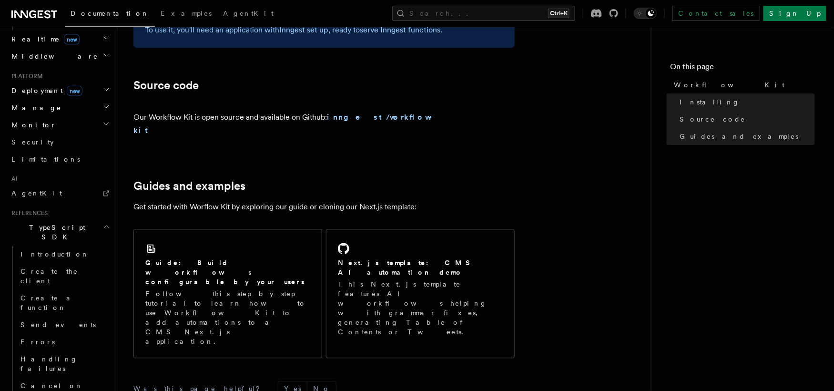 The height and width of the screenshot is (391, 834). What do you see at coordinates (43, 39) in the screenshot?
I see `span: Realtime` at bounding box center [43, 39].